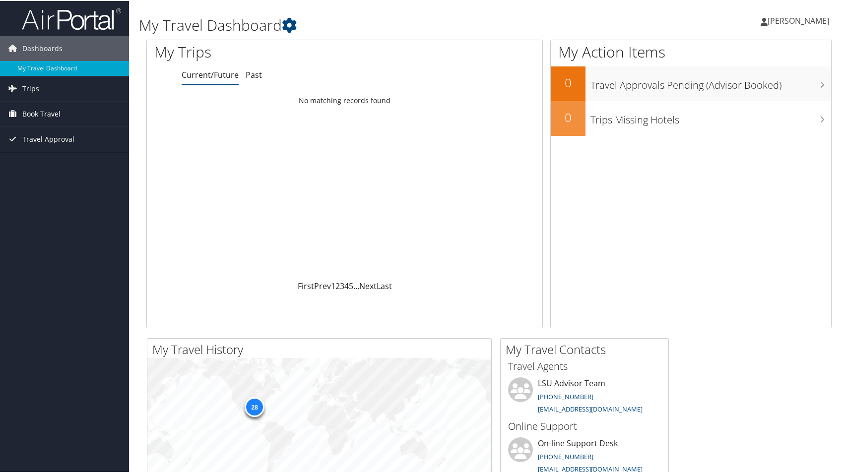  I want to click on h1: My Trips, so click(262, 51).